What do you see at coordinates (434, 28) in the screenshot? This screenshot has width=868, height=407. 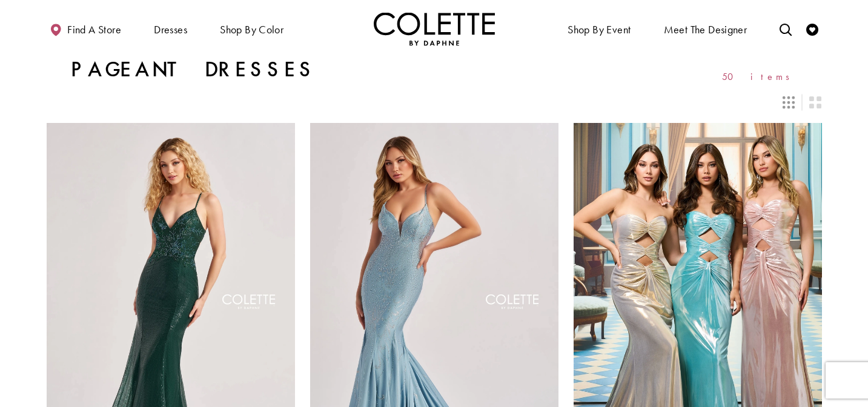 I see `a: Visit Home Page` at bounding box center [434, 28].